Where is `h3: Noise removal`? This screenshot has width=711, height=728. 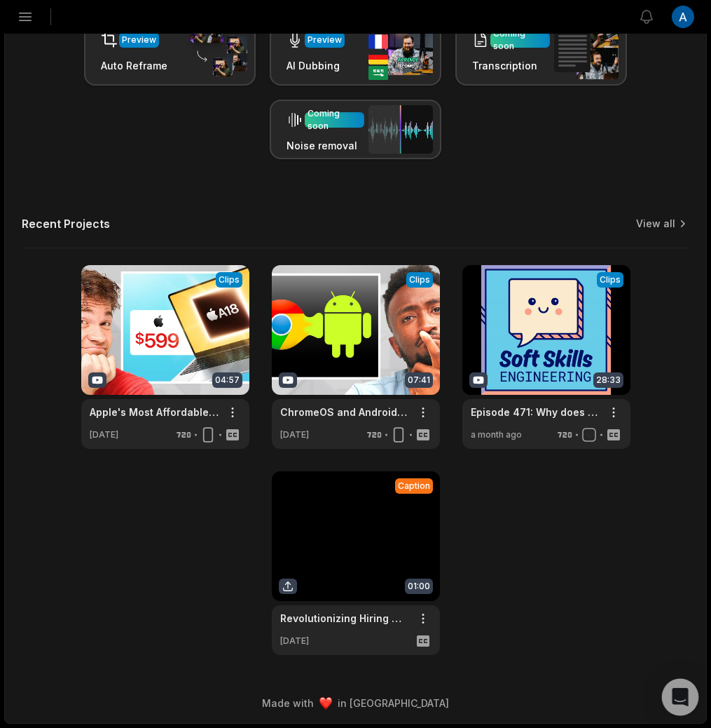
h3: Noise removal is located at coordinates (325, 145).